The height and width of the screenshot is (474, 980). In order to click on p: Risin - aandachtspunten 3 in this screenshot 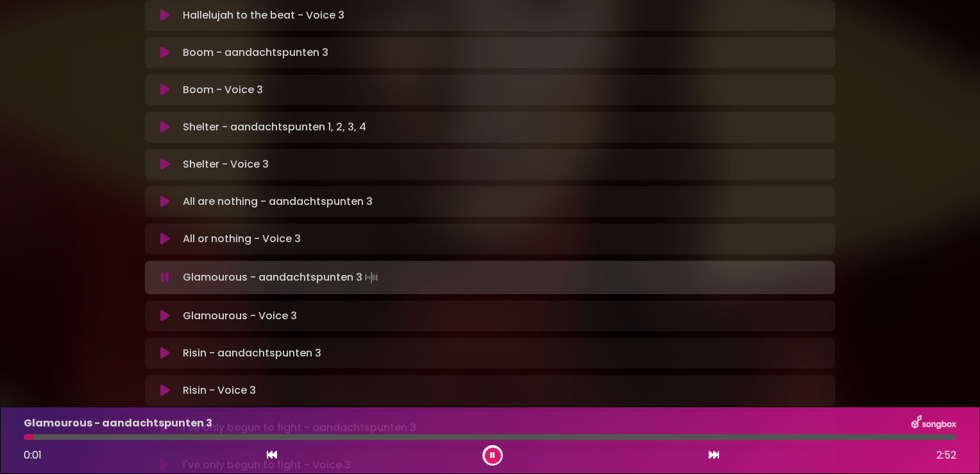, I will do `click(252, 353)`.